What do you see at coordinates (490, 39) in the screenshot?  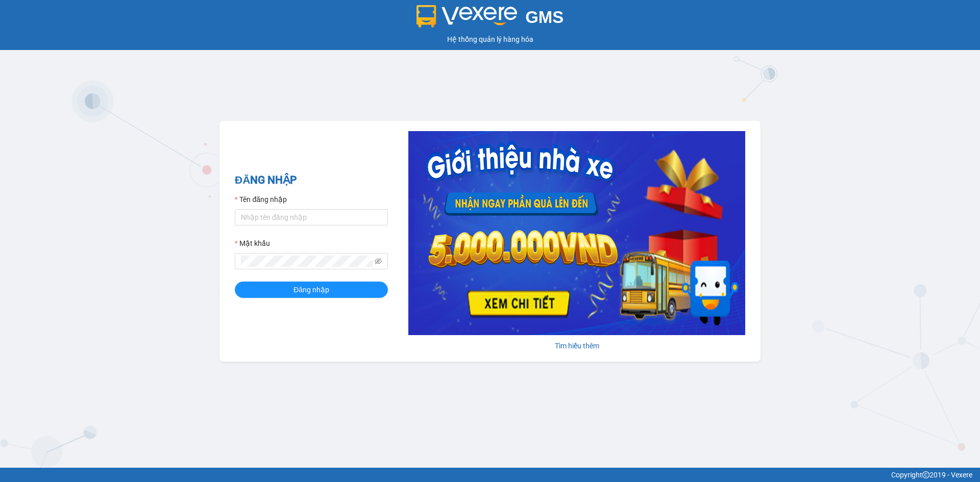 I see `div: Hệ thống quản lý hàng hóa` at bounding box center [490, 39].